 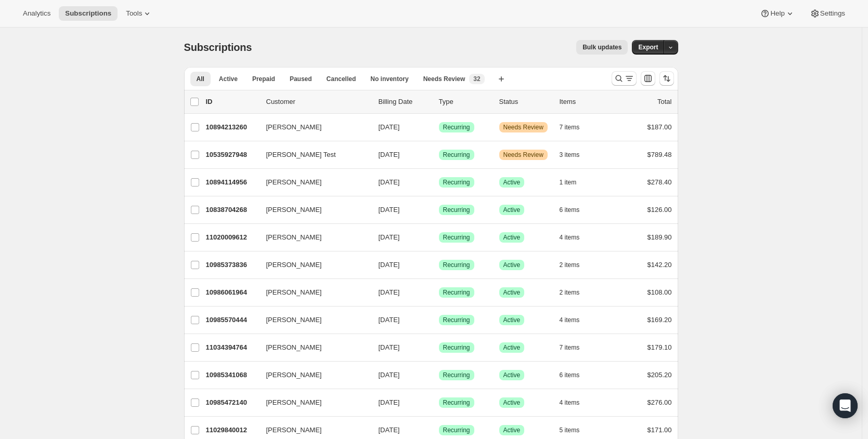 What do you see at coordinates (827, 14) in the screenshot?
I see `button: Settings` at bounding box center [827, 14].